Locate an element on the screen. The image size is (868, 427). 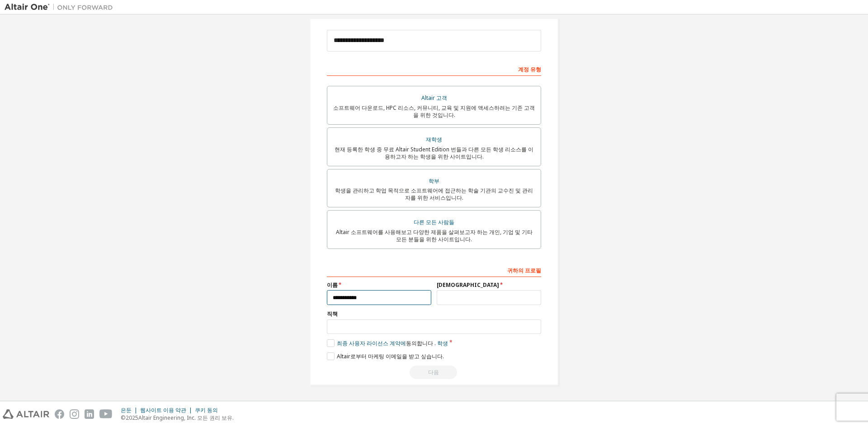
font: 학부 is located at coordinates (434, 181).